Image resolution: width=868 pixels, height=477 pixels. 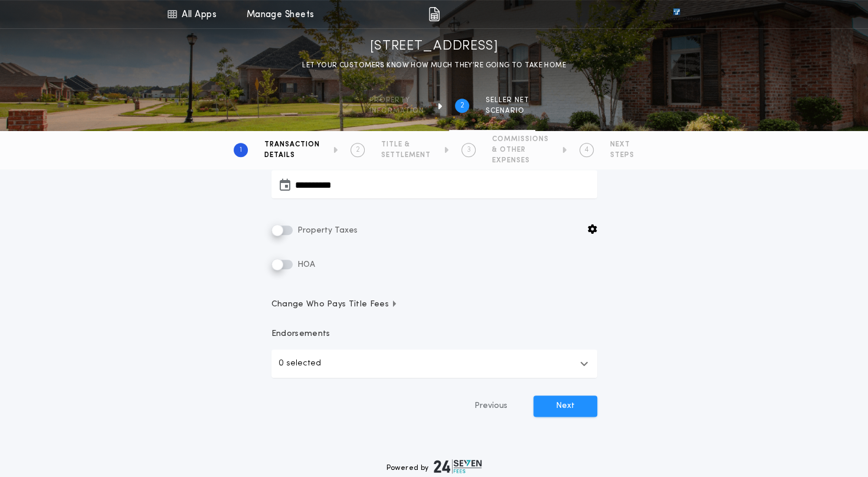 What do you see at coordinates (434, 14) in the screenshot?
I see `img: img` at bounding box center [434, 14].